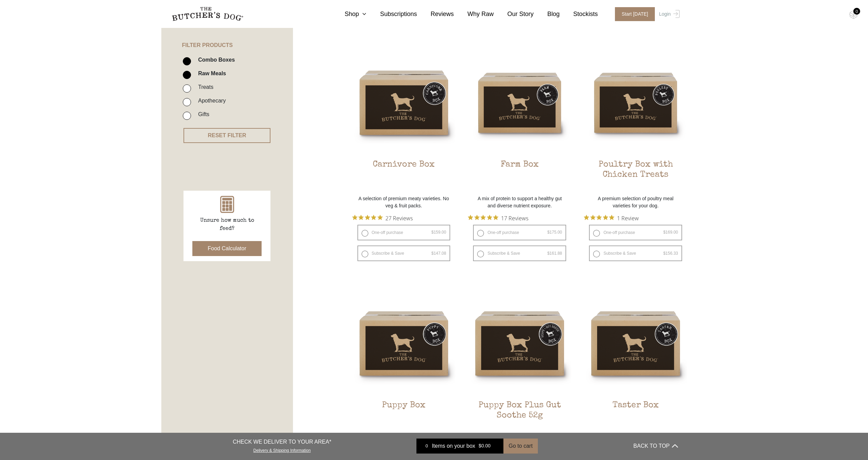  Describe the element at coordinates (211, 73) in the screenshot. I see `label: Raw Meals` at that location.